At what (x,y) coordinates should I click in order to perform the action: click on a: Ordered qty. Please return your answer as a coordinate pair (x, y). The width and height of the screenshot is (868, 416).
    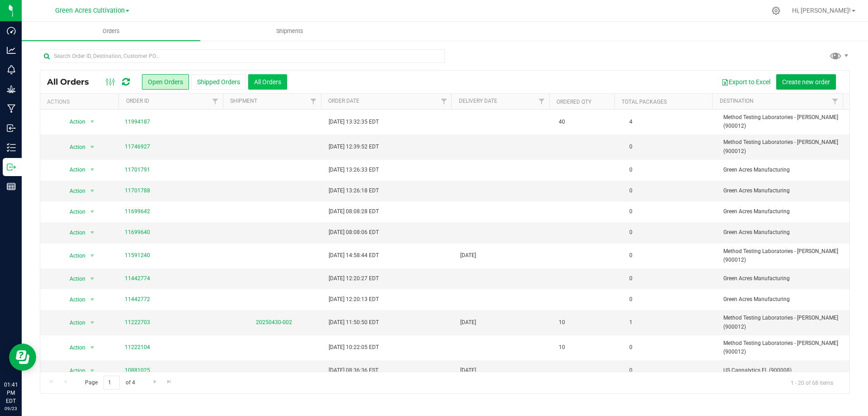
    Looking at the image, I should click on (574, 102).